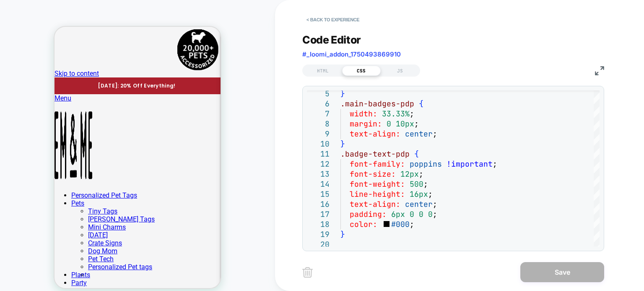 This screenshot has height=291, width=644. What do you see at coordinates (409, 173) in the screenshot?
I see `span: 12px` at bounding box center [409, 173].